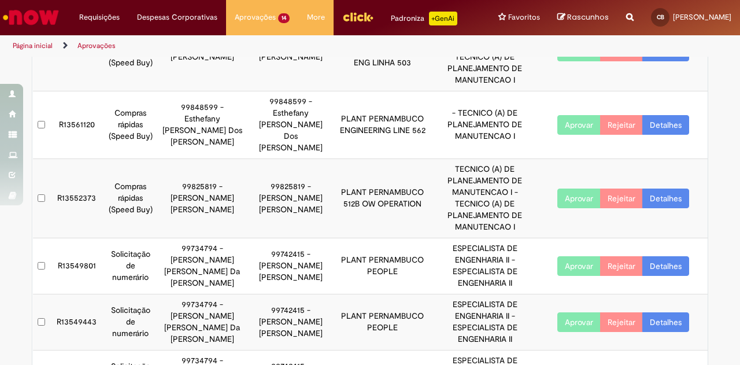 The image size is (740, 365). I want to click on span: Requisições, so click(99, 17).